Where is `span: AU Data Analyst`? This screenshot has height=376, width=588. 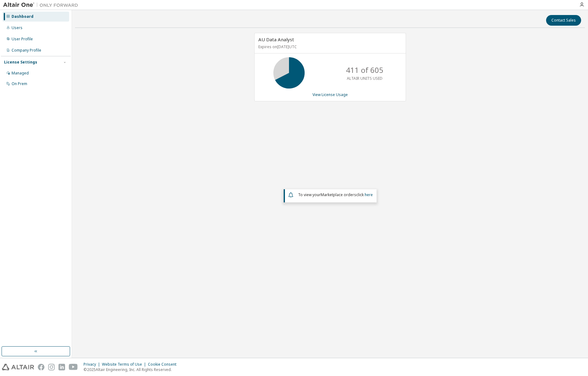 span: AU Data Analyst is located at coordinates (276, 39).